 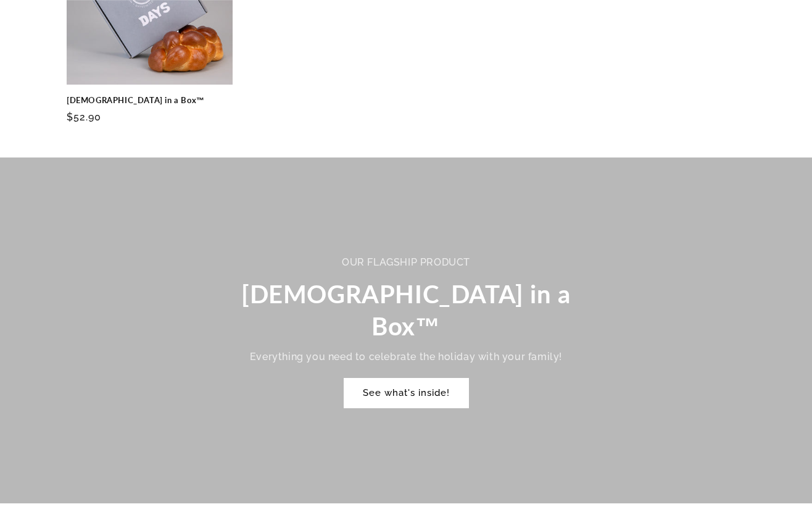 What do you see at coordinates (406, 356) in the screenshot?
I see `span: Everything you need to celebrate the holiday with your family!` at bounding box center [406, 356].